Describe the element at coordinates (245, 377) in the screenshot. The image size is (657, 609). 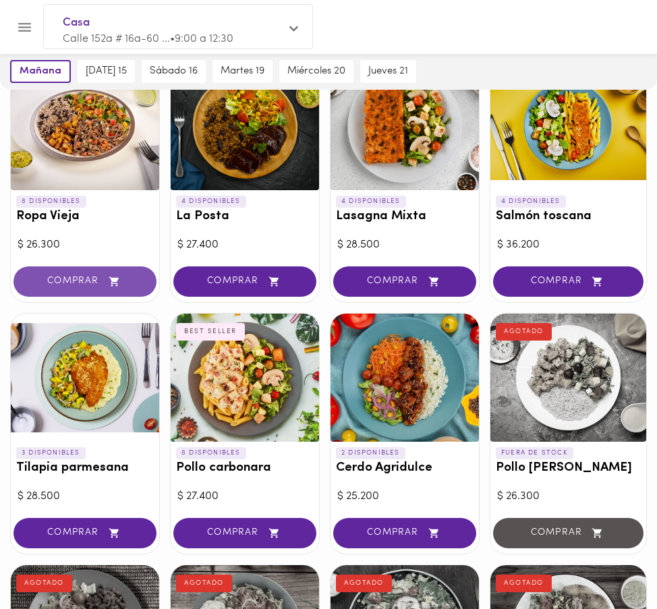
I see `div: Pollo carbonara` at that location.